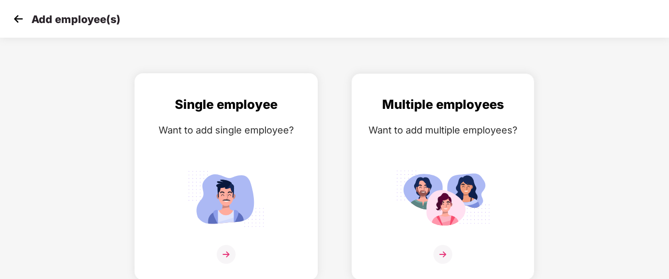 This screenshot has width=669, height=279. I want to click on div: Multiple employees, so click(443, 105).